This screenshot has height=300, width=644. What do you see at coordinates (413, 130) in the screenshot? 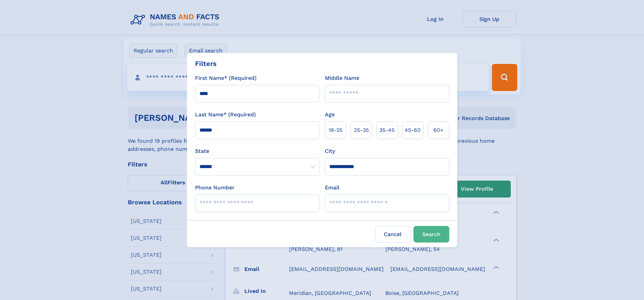
I see `span: 45‑60` at bounding box center [413, 130].